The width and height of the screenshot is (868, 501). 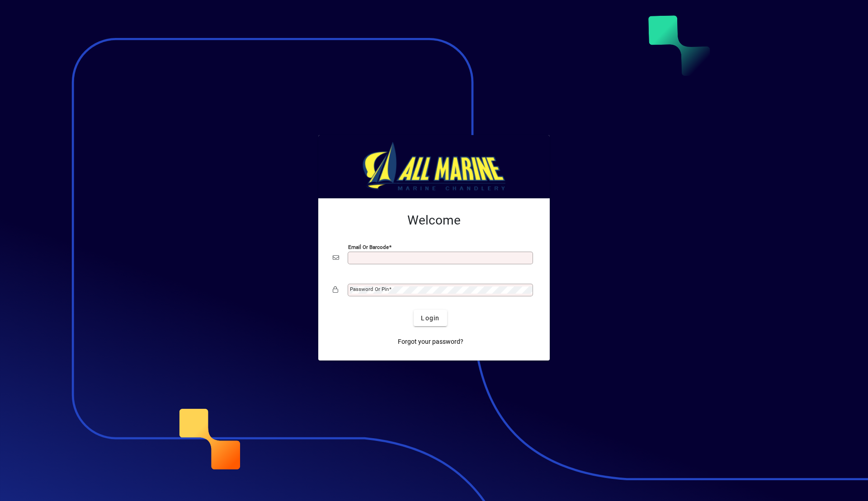 What do you see at coordinates (369, 289) in the screenshot?
I see `mat-label: Password or Pin` at bounding box center [369, 289].